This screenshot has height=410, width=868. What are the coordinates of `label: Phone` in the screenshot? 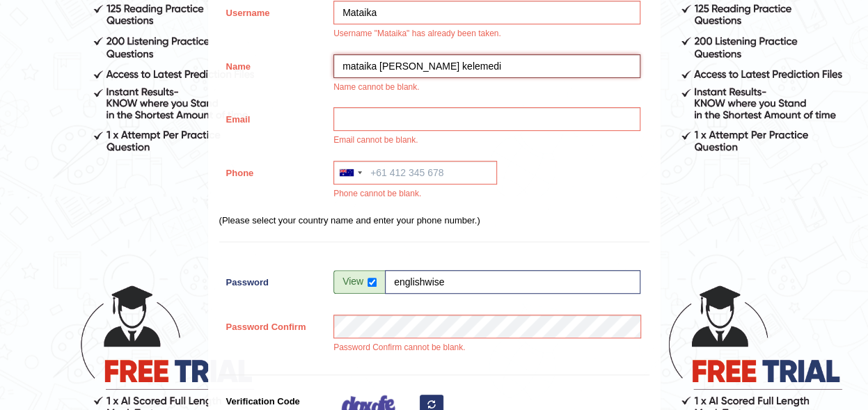 It's located at (273, 170).